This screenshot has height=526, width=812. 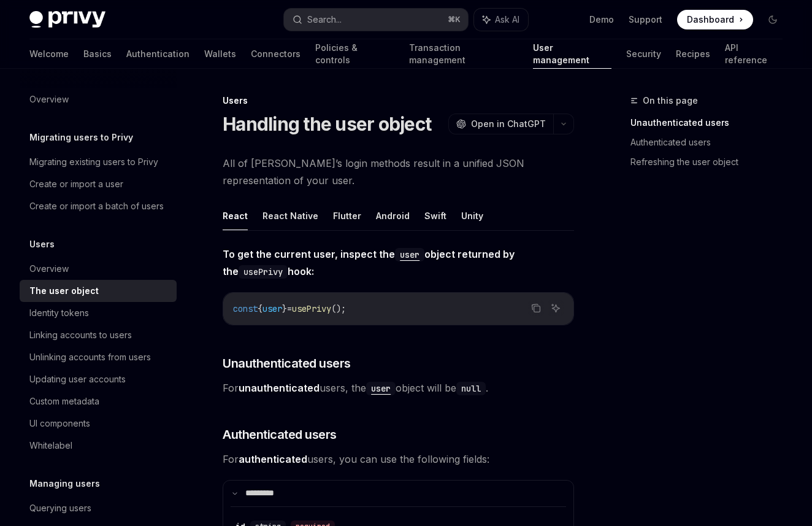 What do you see at coordinates (77, 379) in the screenshot?
I see `div: Updating user accounts` at bounding box center [77, 379].